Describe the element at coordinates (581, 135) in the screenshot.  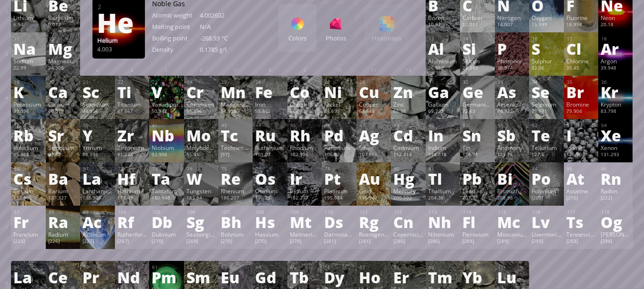
I see `div: I` at that location.